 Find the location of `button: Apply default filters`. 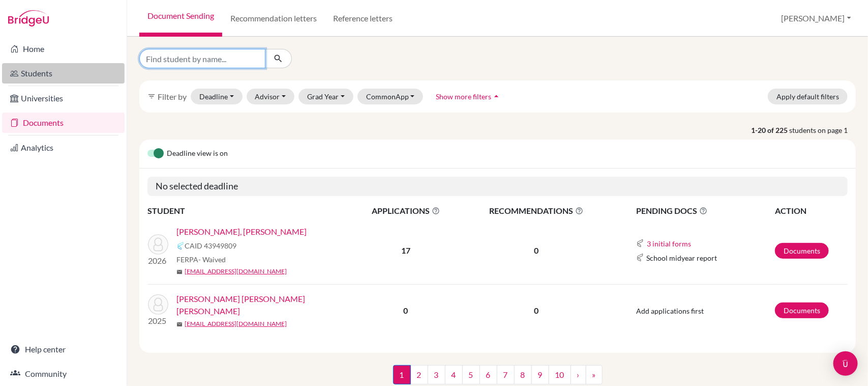

button: Apply default filters is located at coordinates (808, 96).